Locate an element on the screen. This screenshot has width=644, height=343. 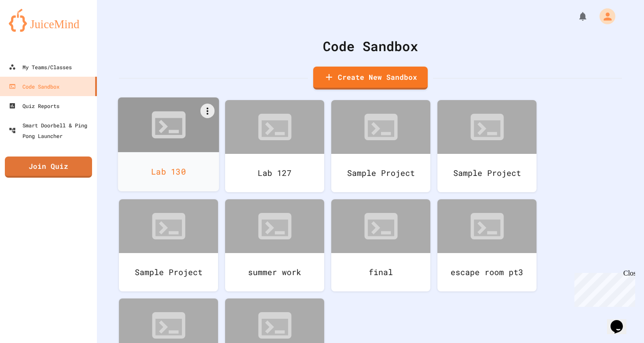
div: Quiz Reports is located at coordinates (34, 106).